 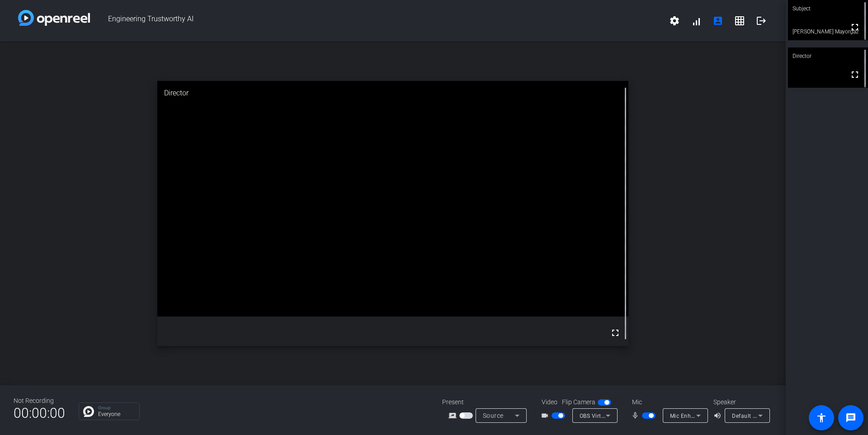 I want to click on span: Mic Enhancer Pass-Thru (Virtual), so click(x=714, y=415).